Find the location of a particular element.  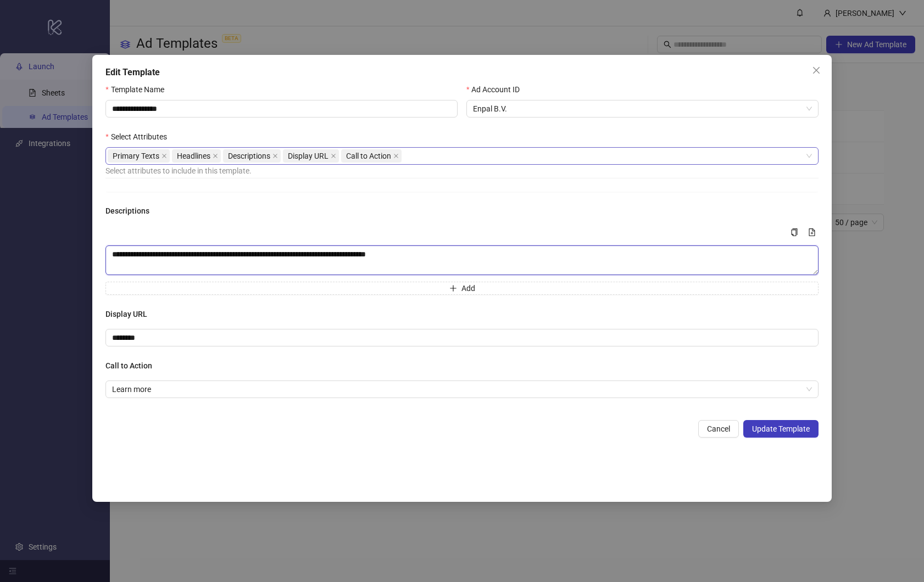

div: Edit Template is located at coordinates (462, 73).